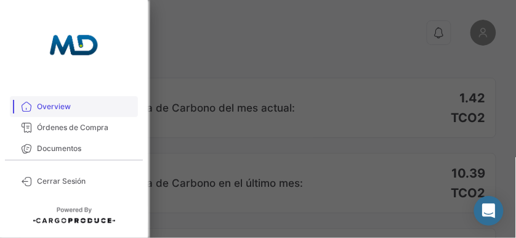  Describe the element at coordinates (85, 127) in the screenshot. I see `span: Órdenes de Compra` at that location.